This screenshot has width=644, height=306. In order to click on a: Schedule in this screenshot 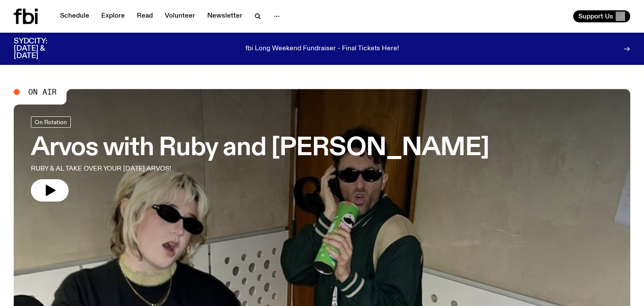, I will do `click(75, 16)`.